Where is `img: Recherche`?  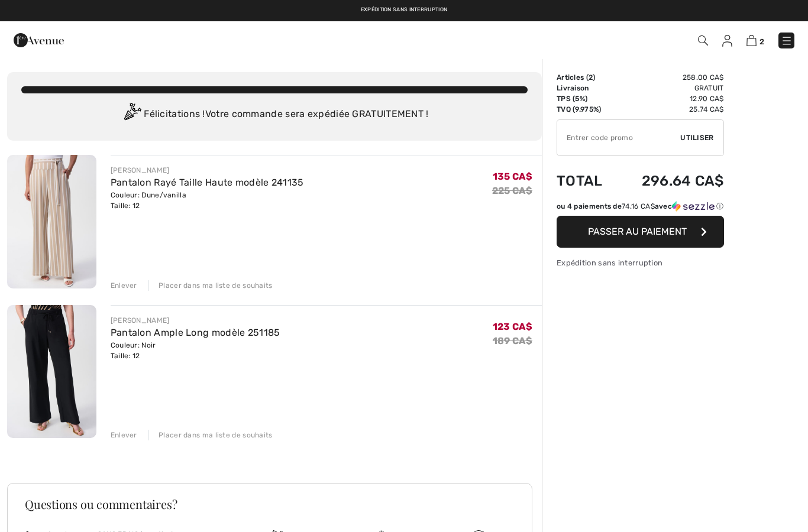 img: Recherche is located at coordinates (703, 40).